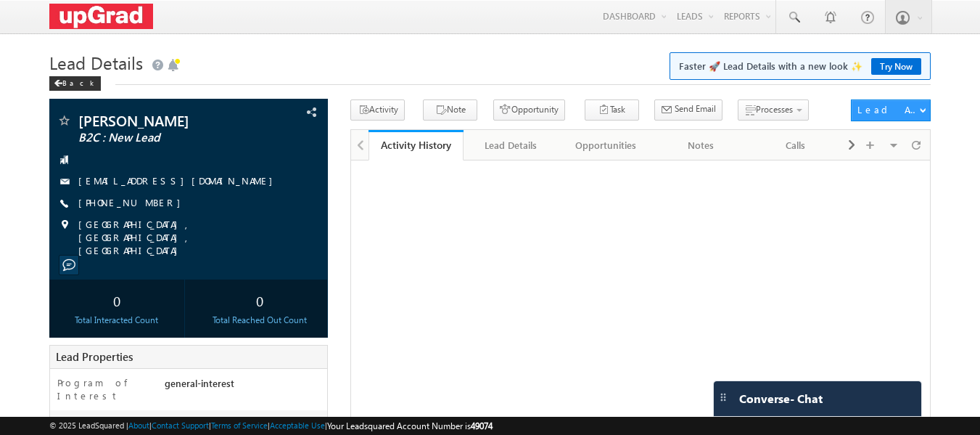 Image resolution: width=980 pixels, height=435 pixels. Describe the element at coordinates (510, 145) in the screenshot. I see `div: Lead Details` at that location.